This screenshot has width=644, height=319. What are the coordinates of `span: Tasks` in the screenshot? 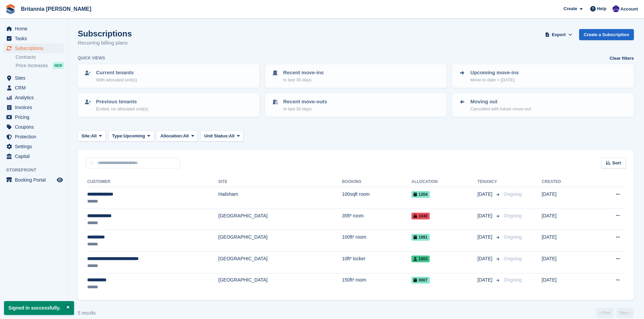 It's located at (35, 39).